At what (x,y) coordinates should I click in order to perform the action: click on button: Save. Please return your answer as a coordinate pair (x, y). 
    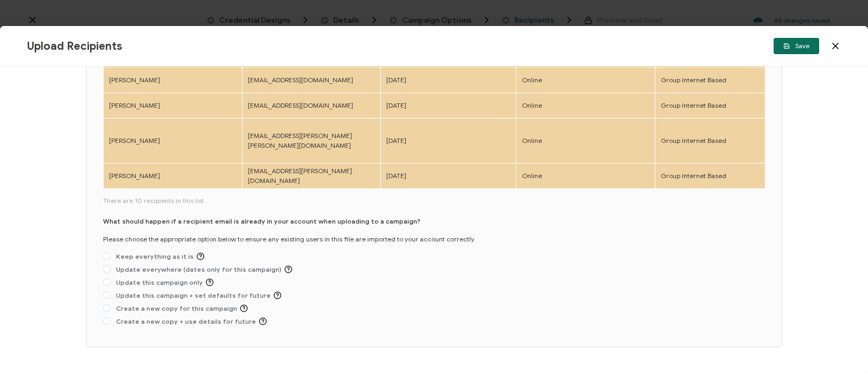
    Looking at the image, I should click on (796, 46).